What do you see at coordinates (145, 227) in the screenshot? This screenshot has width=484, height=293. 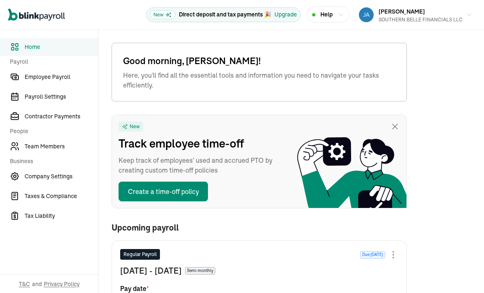 I see `span: Upcoming payroll` at bounding box center [145, 227].